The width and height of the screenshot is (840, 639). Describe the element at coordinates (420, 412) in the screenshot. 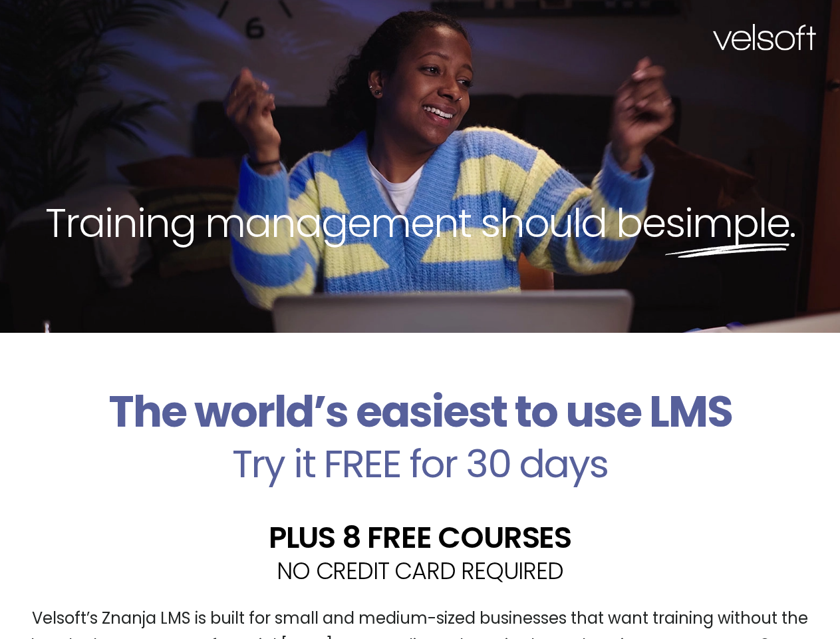

I see `h2: The world’s easiest to use LMS` at that location.